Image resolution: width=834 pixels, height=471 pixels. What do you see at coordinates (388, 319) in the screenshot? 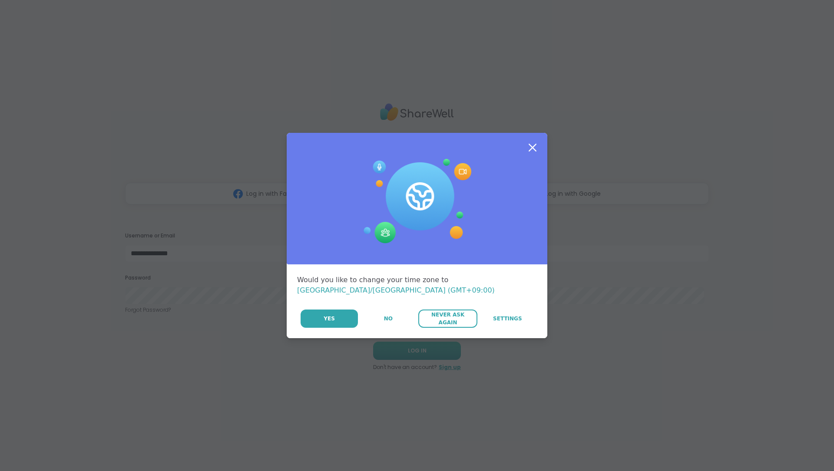
I see `button: No` at bounding box center [388, 319].